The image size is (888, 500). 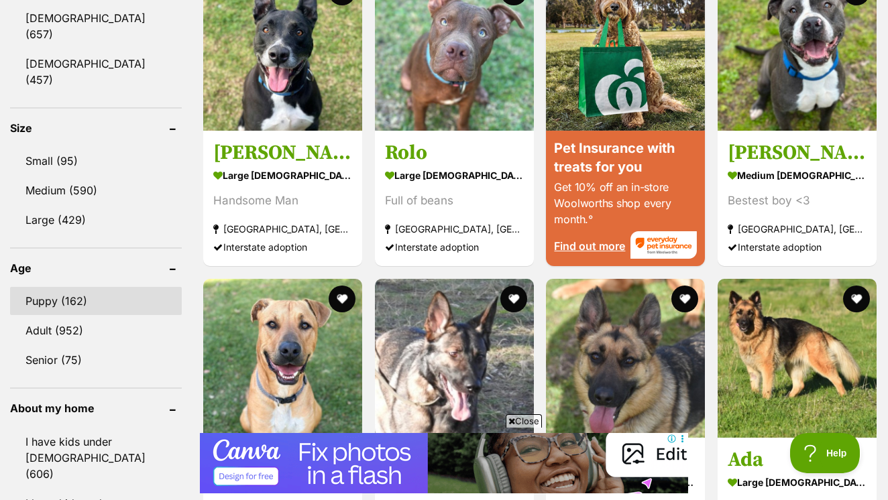 I want to click on a: Adult (952), so click(x=96, y=331).